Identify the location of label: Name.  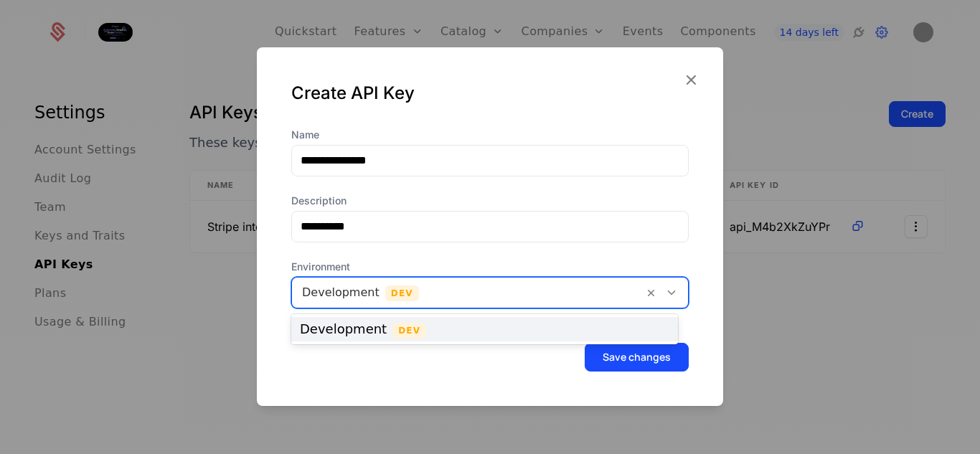
(490, 135).